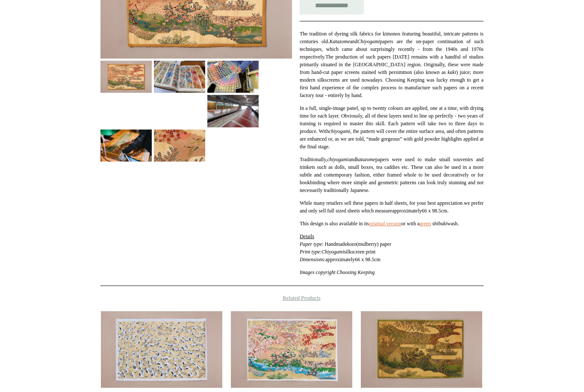 This screenshot has height=392, width=584. What do you see at coordinates (368, 260) in the screenshot?
I see `span: 66 x 98.5cm` at bounding box center [368, 260].